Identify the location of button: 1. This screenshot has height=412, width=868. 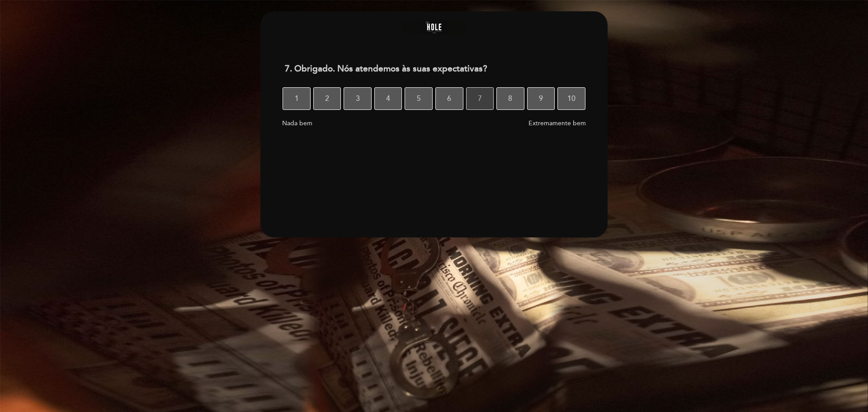
(296, 99).